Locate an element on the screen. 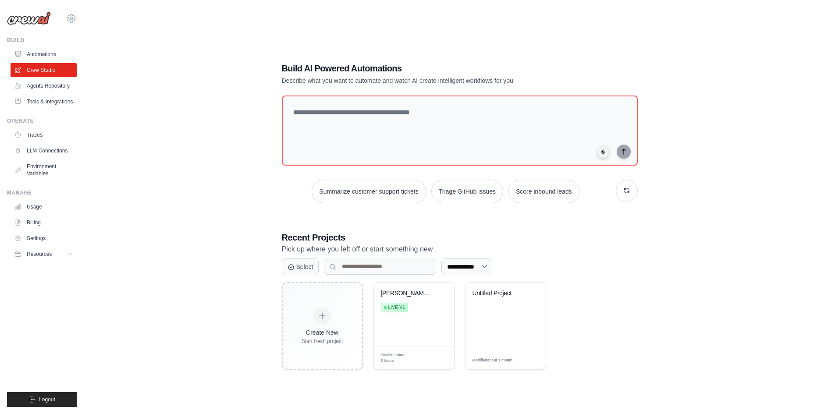  a: Agents Repository is located at coordinates (43, 86).